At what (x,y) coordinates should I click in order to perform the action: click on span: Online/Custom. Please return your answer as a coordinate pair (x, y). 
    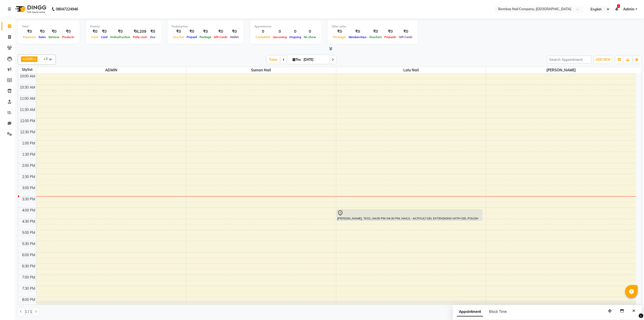
    Looking at the image, I should click on (120, 37).